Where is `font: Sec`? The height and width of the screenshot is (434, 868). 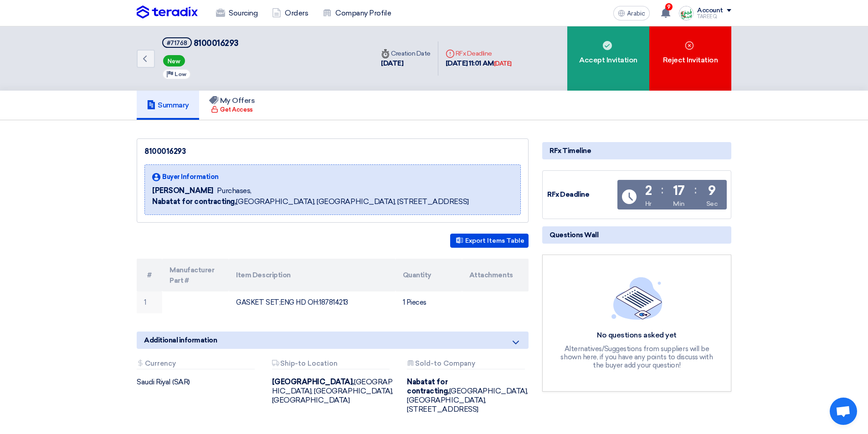 font: Sec is located at coordinates (711, 204).